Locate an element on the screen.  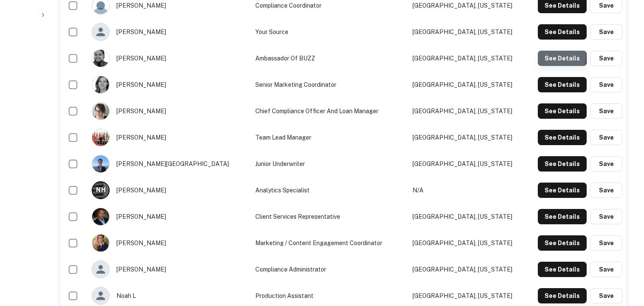
td: Team Lead Manager is located at coordinates (329, 137).